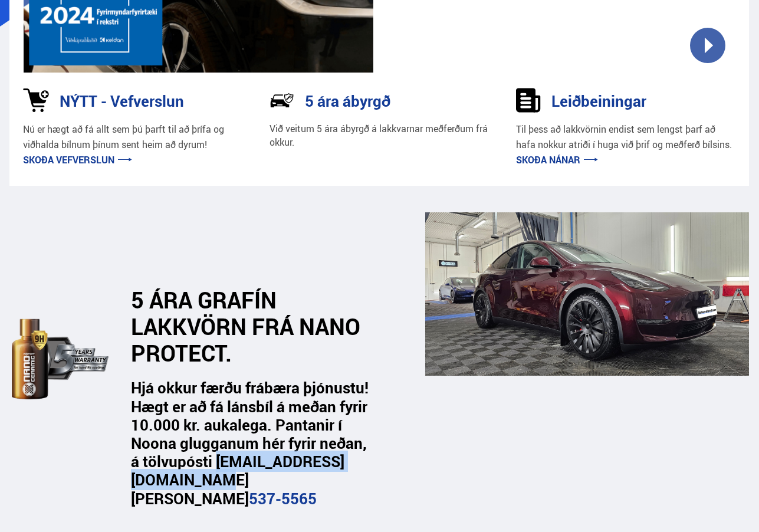  Describe the element at coordinates (626, 137) in the screenshot. I see `p: Til þess að lakkvörnin endist sem lengst þarf að hafa nokkur atriði í huga við þrif og meðferð bí...` at that location.